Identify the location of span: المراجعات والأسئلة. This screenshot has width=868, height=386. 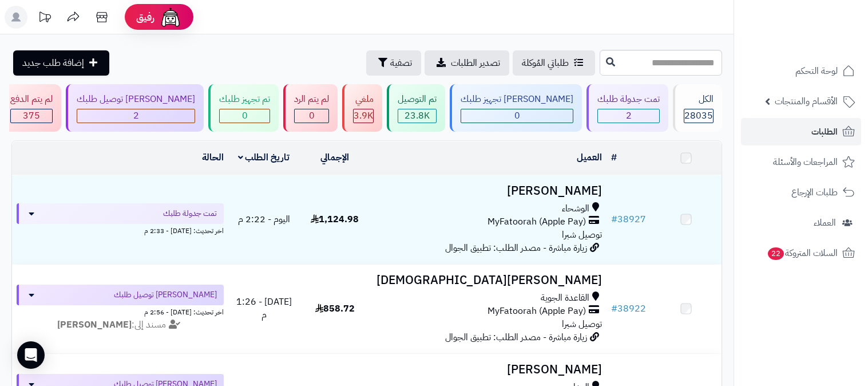
(805, 162).